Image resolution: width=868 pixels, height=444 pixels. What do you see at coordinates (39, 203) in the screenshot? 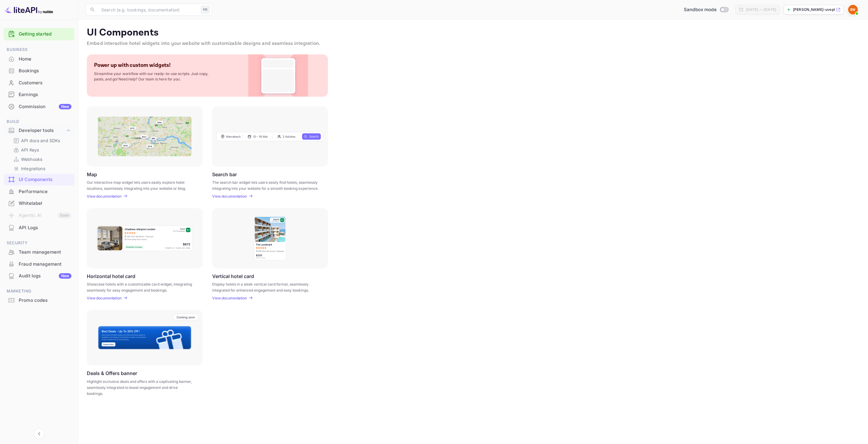
I see `a: Whitelabel` at bounding box center [39, 203].